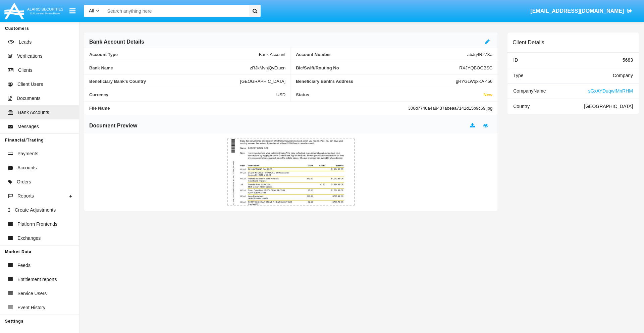 The width and height of the screenshot is (644, 333). I want to click on span: Leads, so click(25, 42).